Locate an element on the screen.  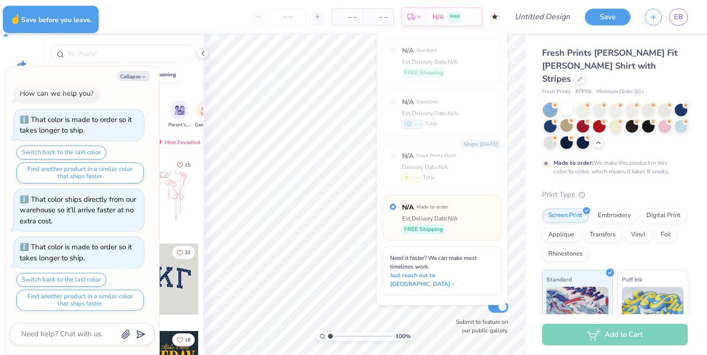
div: That color ships directly from our warehouse so it’ll arrive faster at no extra cost. is located at coordinates (78, 210).